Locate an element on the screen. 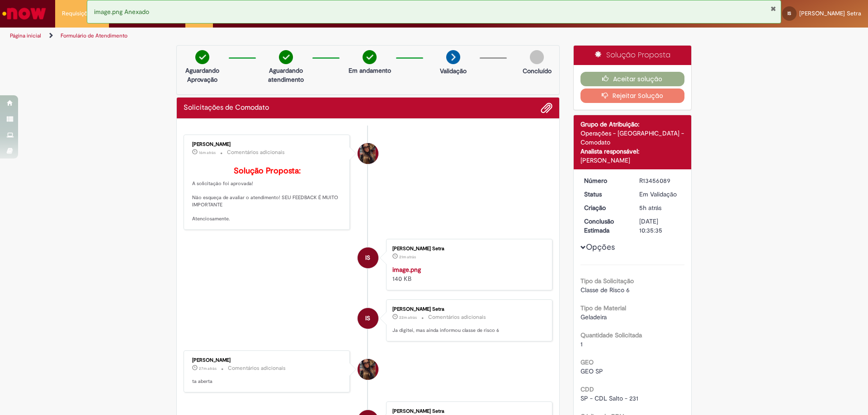 The width and height of the screenshot is (868, 415). span: Geladeira is located at coordinates (594, 317).